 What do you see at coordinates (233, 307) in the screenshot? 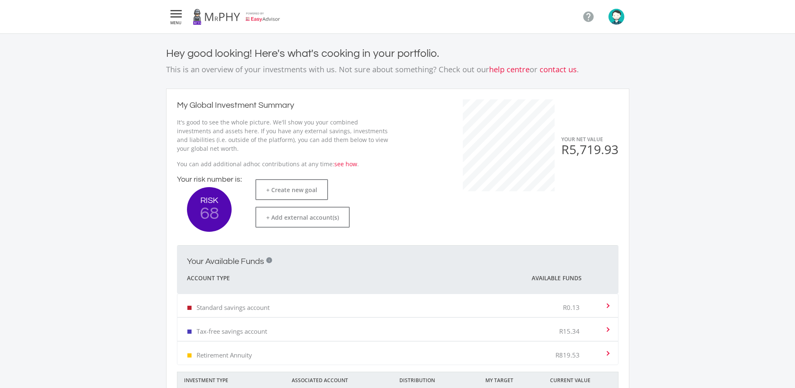
I see `p: Standard savings account` at bounding box center [233, 307].